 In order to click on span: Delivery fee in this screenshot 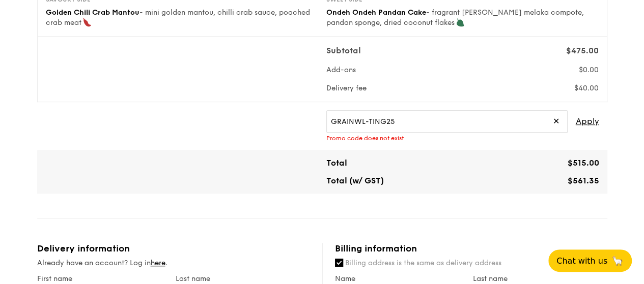, I will do `click(346, 88)`.